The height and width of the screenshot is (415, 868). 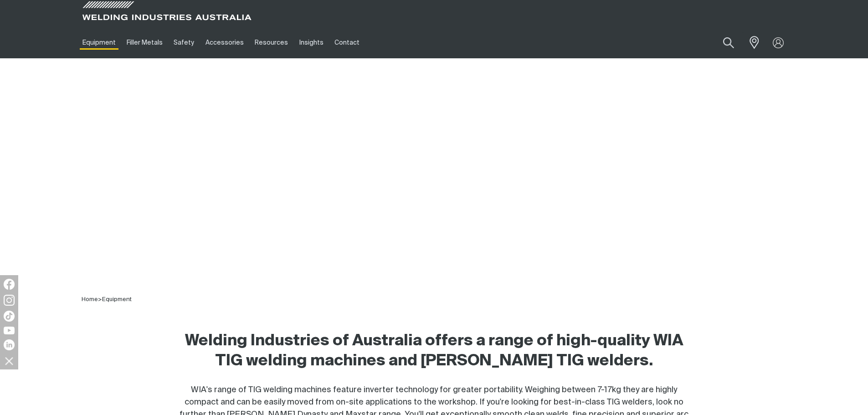 I want to click on a: Resources, so click(x=271, y=43).